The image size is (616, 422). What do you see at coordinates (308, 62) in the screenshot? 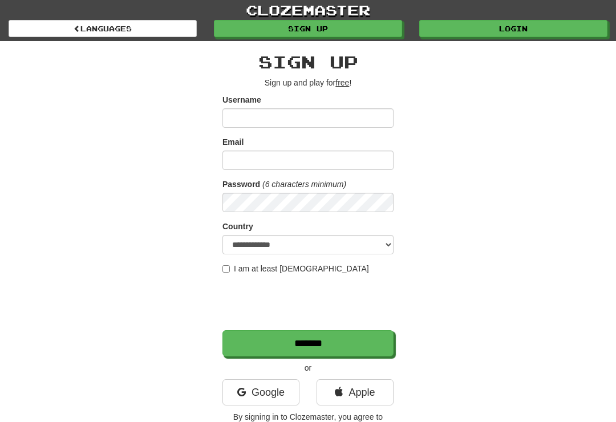
I see `h2: Sign up` at bounding box center [308, 62].